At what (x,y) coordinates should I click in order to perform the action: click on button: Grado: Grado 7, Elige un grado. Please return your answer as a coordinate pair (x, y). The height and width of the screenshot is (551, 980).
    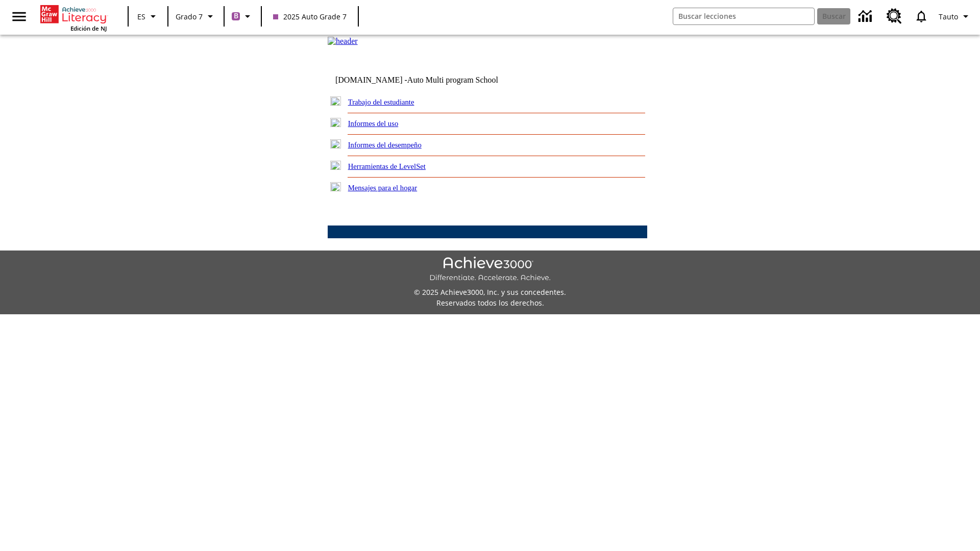
    Looking at the image, I should click on (196, 16).